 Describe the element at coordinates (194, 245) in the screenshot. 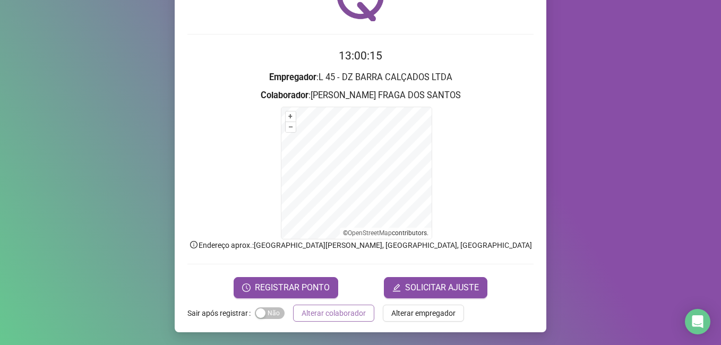

I see `span: info-circle` at that location.